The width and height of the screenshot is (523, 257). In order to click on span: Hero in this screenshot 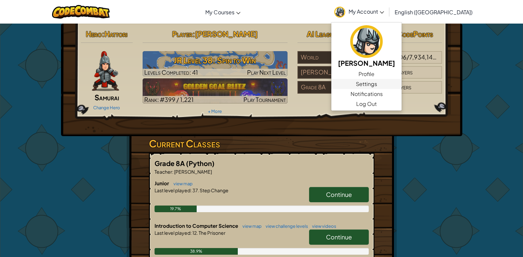, I will do `click(94, 34)`.